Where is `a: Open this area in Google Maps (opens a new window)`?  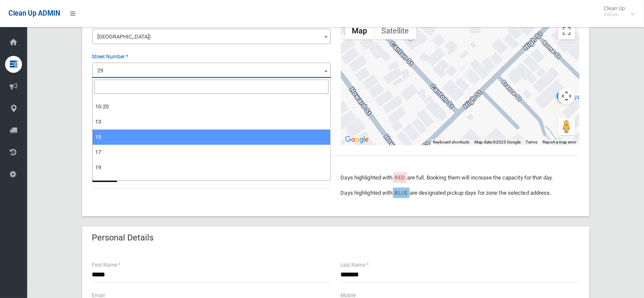
a: Open this area in Google Maps (opens a new window) is located at coordinates (357, 140).